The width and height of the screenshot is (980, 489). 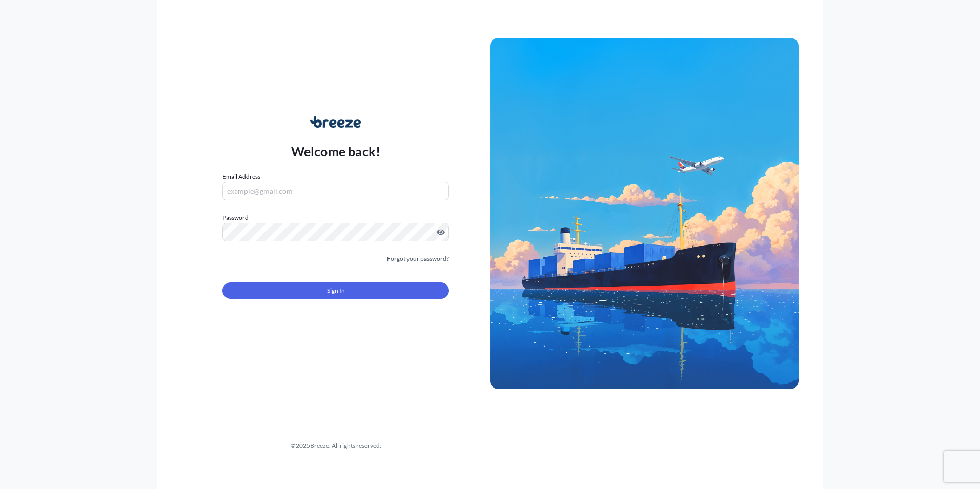 I want to click on div: © 2025 Breeze. All rights reserved., so click(x=336, y=446).